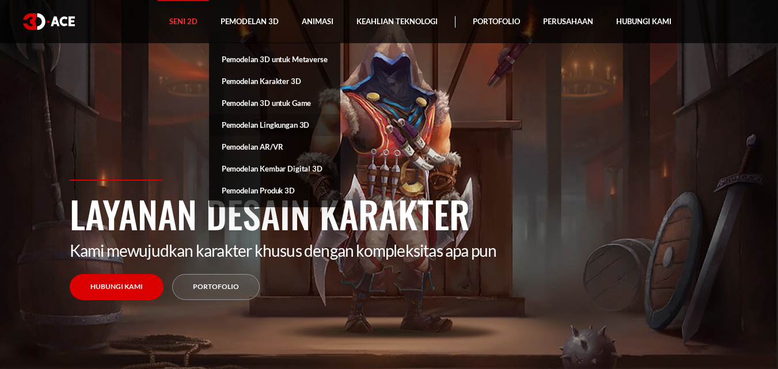  Describe the element at coordinates (275, 169) in the screenshot. I see `a: Pemodelan Kembar Digital 3D` at that location.